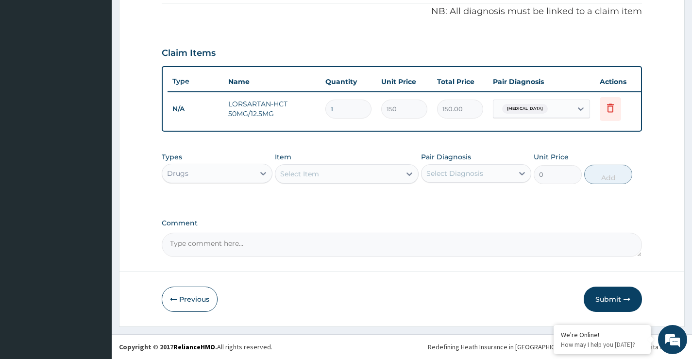  What do you see at coordinates (189, 299) in the screenshot?
I see `button: Previous` at bounding box center [189, 299].